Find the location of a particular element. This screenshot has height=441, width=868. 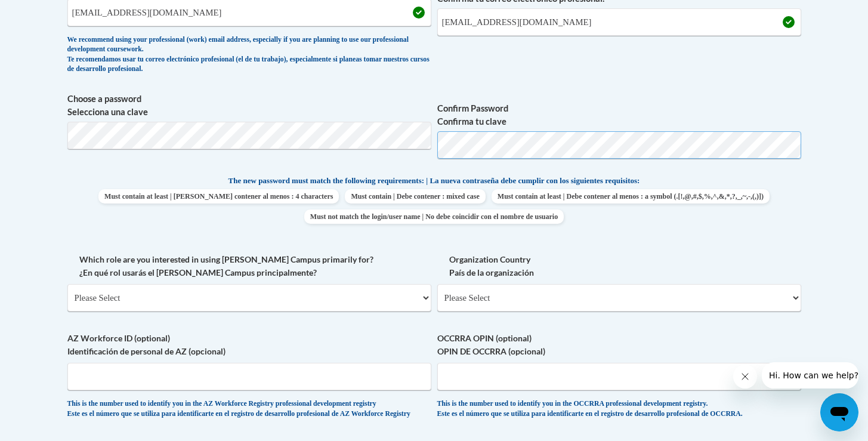

label: AZ Workforce ID (optional) Identificación de personal de AZ (opcional) is located at coordinates (249, 345).